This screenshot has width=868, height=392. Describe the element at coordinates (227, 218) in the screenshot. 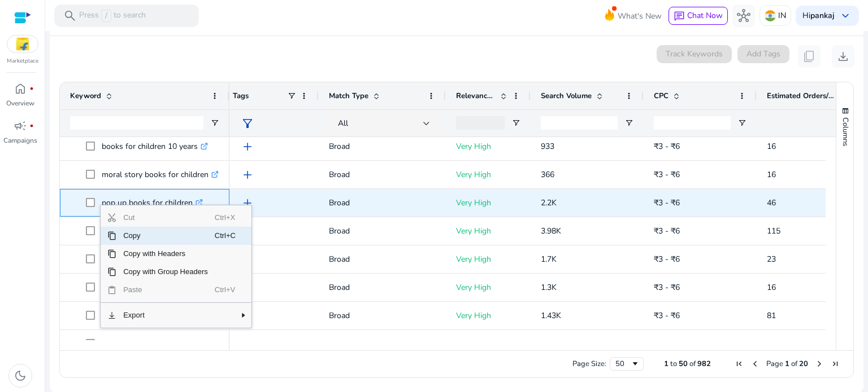

I see `span: Ctrl+X` at that location.